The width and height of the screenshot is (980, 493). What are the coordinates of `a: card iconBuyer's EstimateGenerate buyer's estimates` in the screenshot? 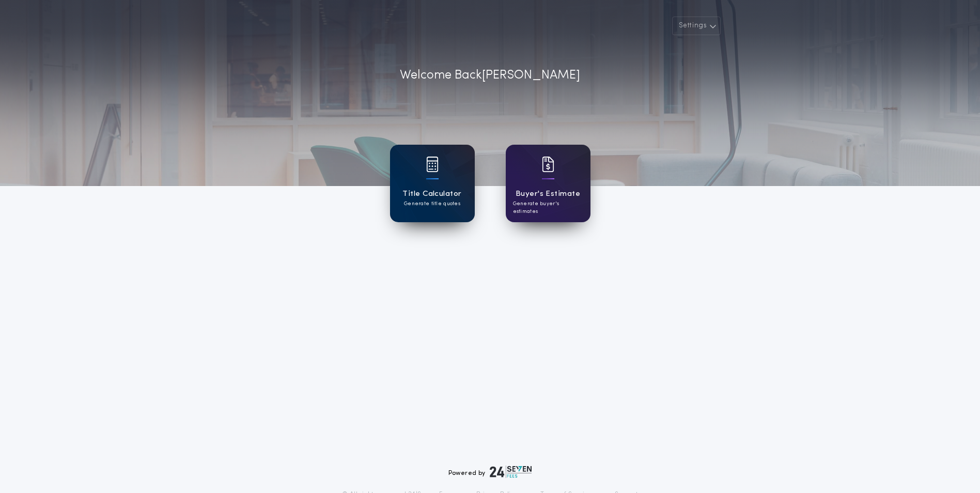 It's located at (548, 183).